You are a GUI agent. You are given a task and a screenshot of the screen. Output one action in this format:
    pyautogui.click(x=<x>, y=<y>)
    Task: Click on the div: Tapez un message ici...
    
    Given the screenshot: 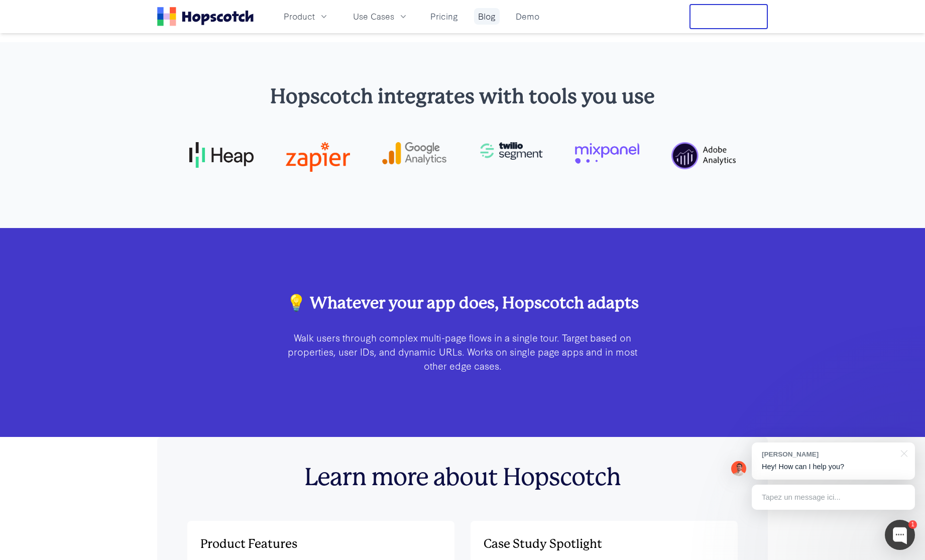 What is the action you would take?
    pyautogui.click(x=833, y=497)
    